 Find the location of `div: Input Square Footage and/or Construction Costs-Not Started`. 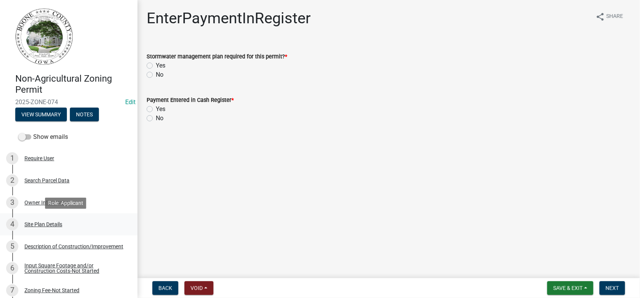

div: Input Square Footage and/or Construction Costs-Not Started is located at coordinates (75, 268).